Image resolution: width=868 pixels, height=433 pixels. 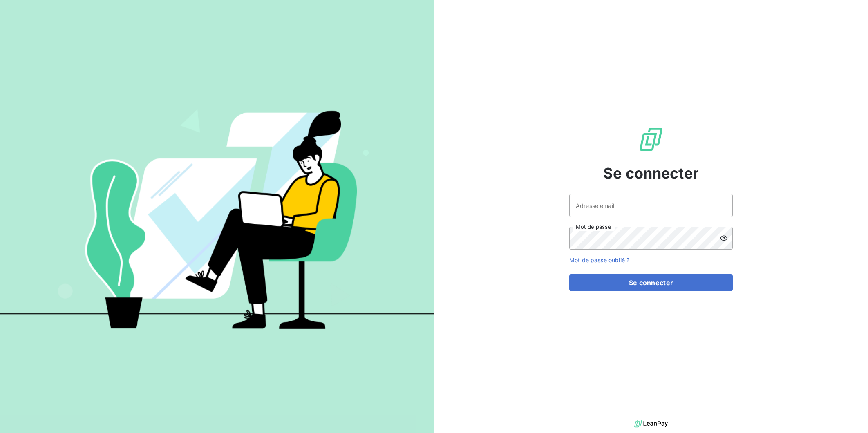 What do you see at coordinates (651, 205) in the screenshot?
I see `input: placeholder` at bounding box center [651, 205].